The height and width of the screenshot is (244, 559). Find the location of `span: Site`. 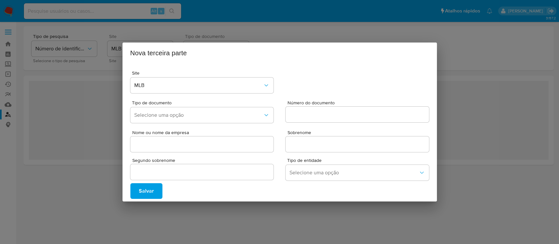

span: Site is located at coordinates (204, 73).